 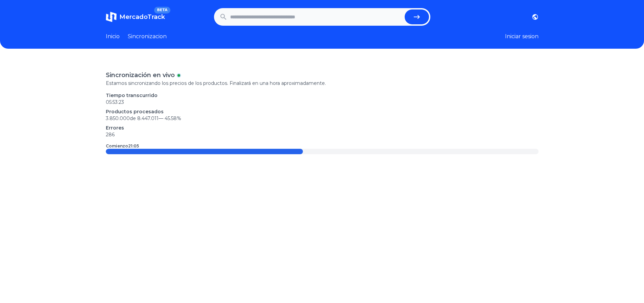 I want to click on span: MercadoTrack, so click(x=142, y=17).